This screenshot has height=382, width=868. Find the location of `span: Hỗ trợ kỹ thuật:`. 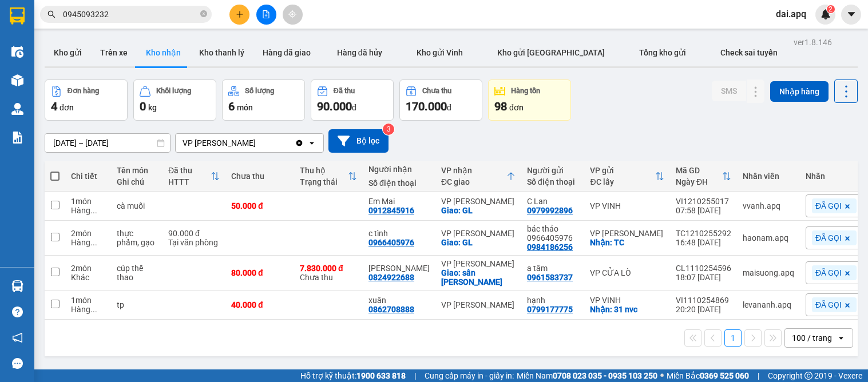

span: Hỗ trợ kỹ thuật: is located at coordinates (353, 377).